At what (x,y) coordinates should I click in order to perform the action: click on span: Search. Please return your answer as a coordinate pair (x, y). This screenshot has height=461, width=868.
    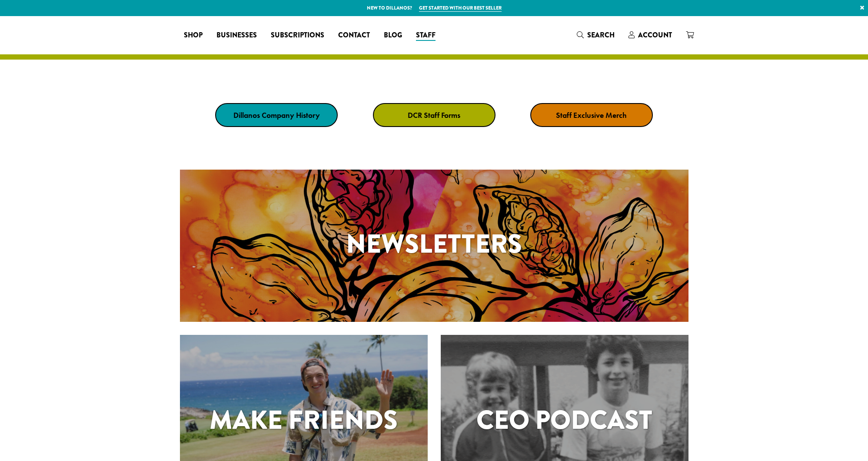
    Looking at the image, I should click on (600, 35).